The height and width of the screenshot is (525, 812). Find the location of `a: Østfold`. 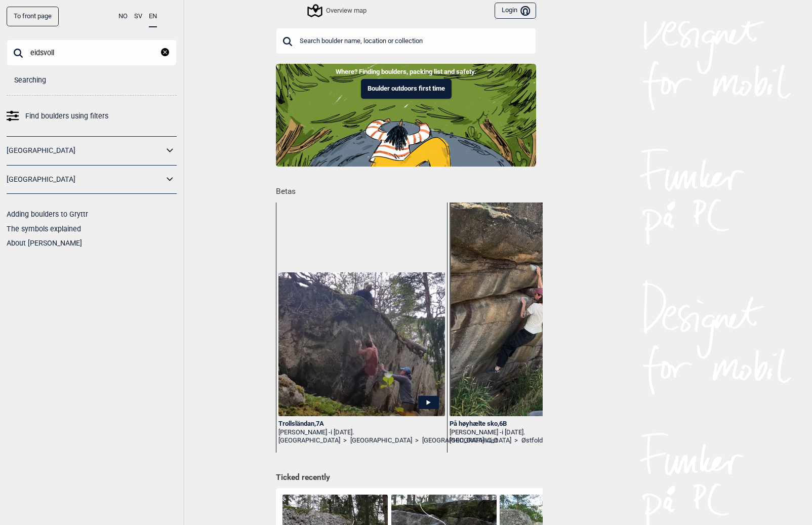

a: Østfold is located at coordinates (532, 440).